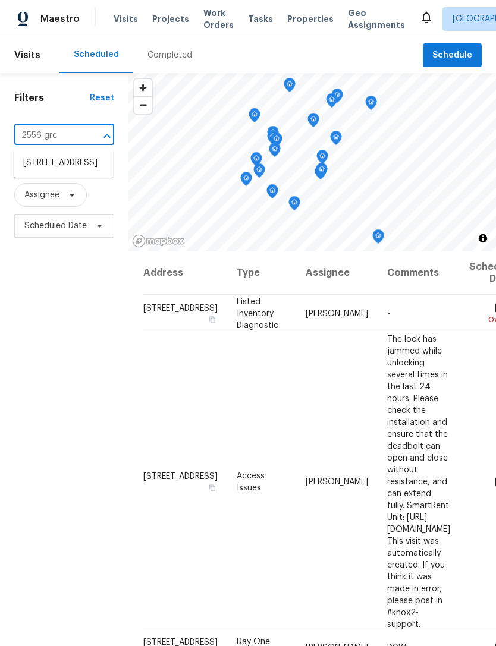 Image resolution: width=496 pixels, height=646 pixels. What do you see at coordinates (376, 19) in the screenshot?
I see `span: Geo Assignments` at bounding box center [376, 19].